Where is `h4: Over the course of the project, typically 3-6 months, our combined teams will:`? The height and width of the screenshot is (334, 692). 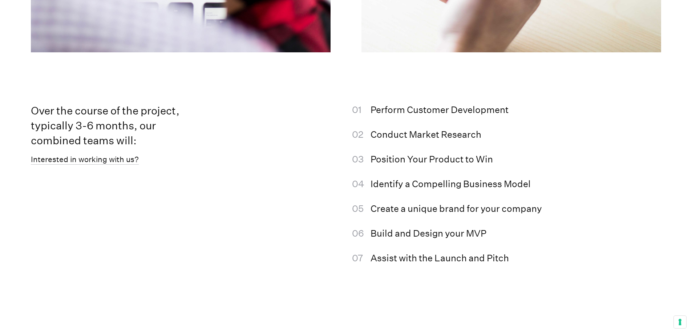 h4: Over the course of the project, typically 3-6 months, our combined teams will: is located at coordinates (111, 126).